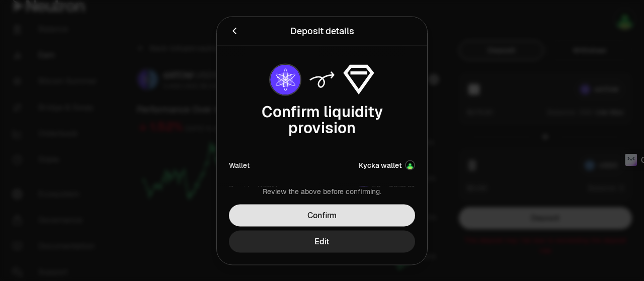 This screenshot has width=644, height=281. What do you see at coordinates (322, 31) in the screenshot?
I see `div: Deposit details` at bounding box center [322, 31].